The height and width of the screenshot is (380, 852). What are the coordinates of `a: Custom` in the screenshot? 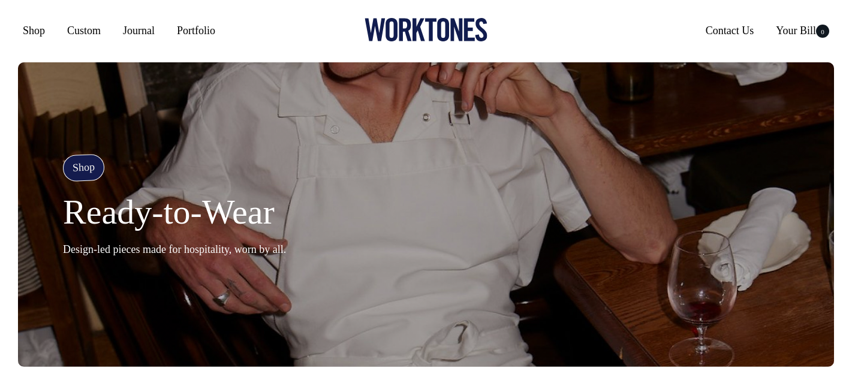 It's located at (84, 31).